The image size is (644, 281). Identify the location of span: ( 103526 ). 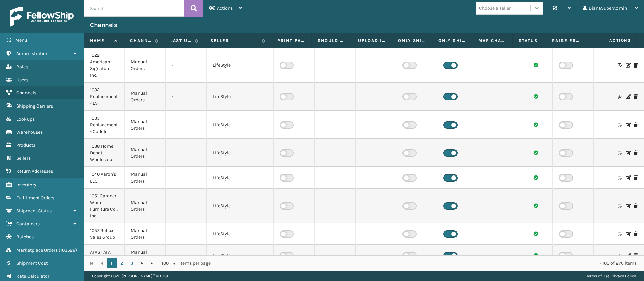
(68, 250).